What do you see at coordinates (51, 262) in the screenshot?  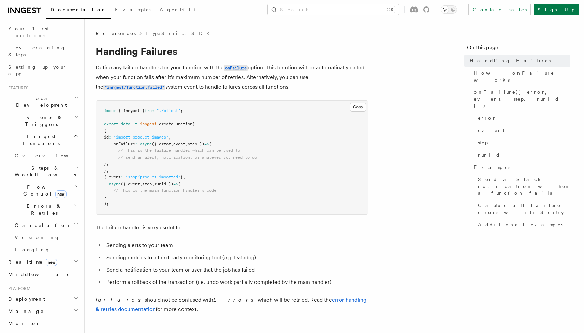 I see `span: new` at bounding box center [51, 262].